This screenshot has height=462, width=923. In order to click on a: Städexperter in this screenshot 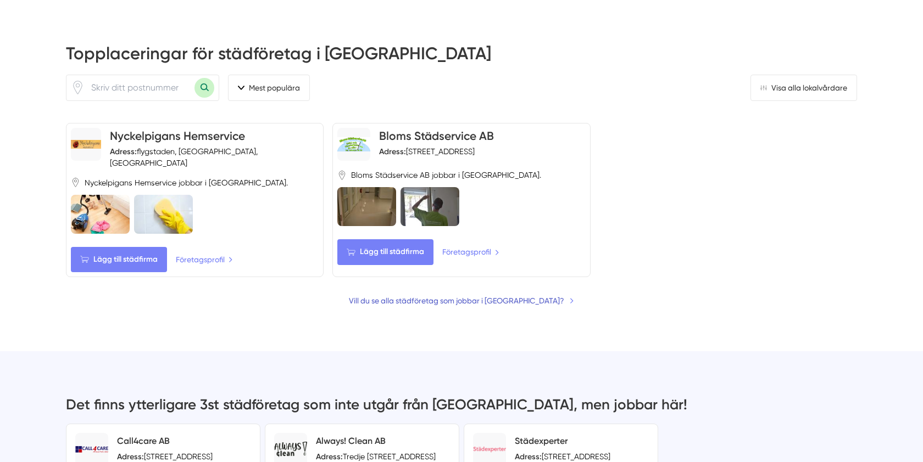, I will do `click(541, 441)`.